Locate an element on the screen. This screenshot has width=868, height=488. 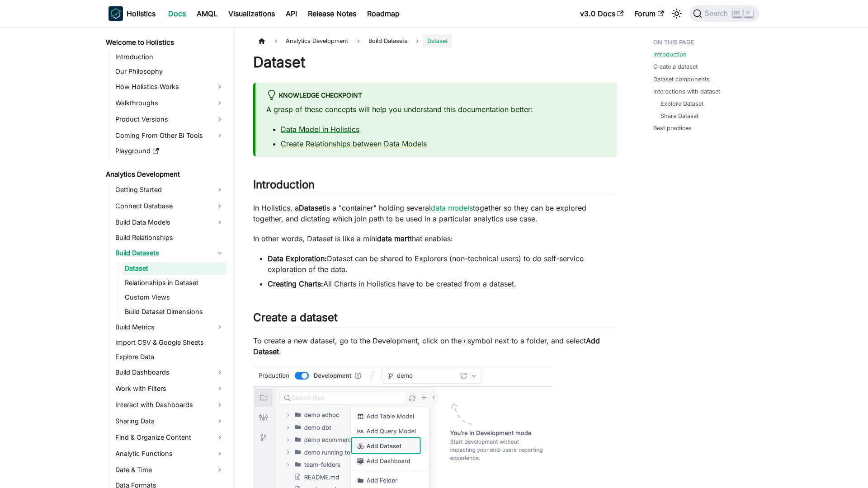
a: data models is located at coordinates (452, 208).